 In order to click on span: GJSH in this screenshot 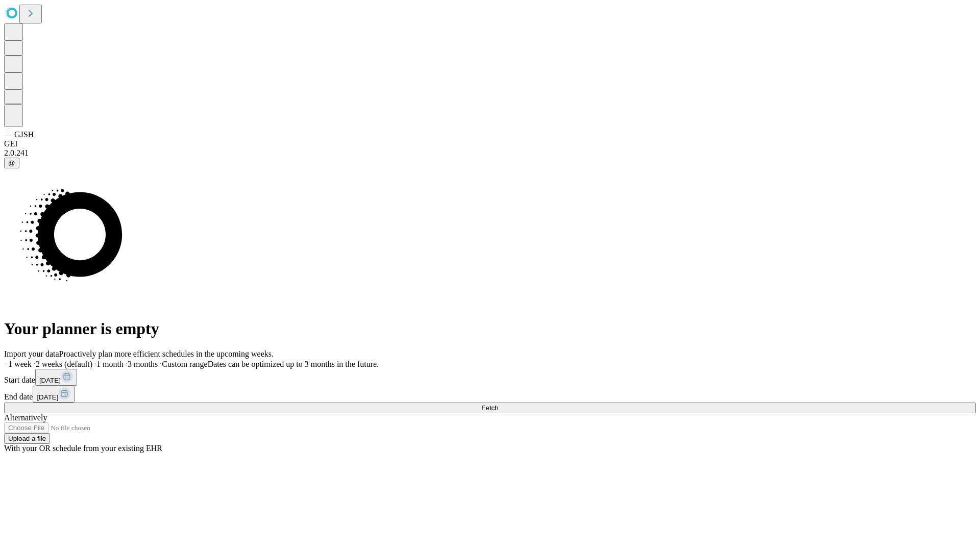, I will do `click(24, 134)`.